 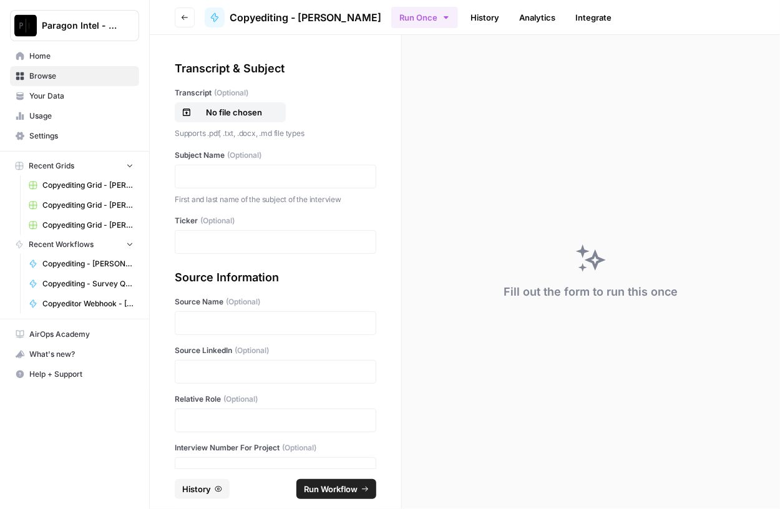 I want to click on label: Relative Role, so click(x=275, y=399).